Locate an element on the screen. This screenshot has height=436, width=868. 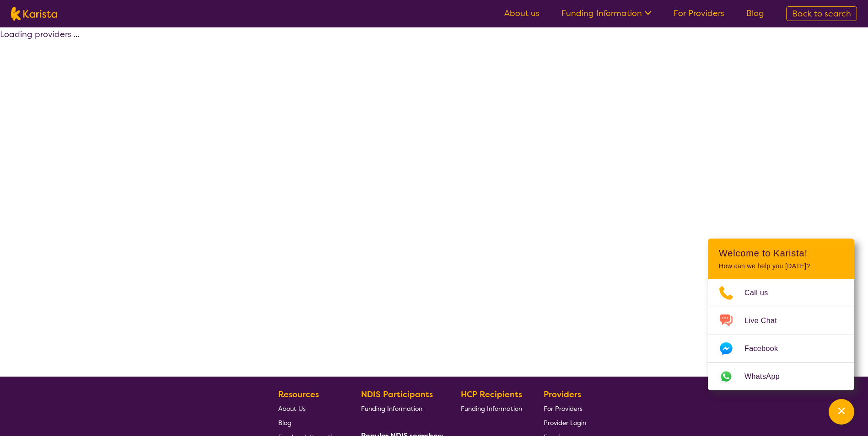
a: About Us is located at coordinates (309, 408).